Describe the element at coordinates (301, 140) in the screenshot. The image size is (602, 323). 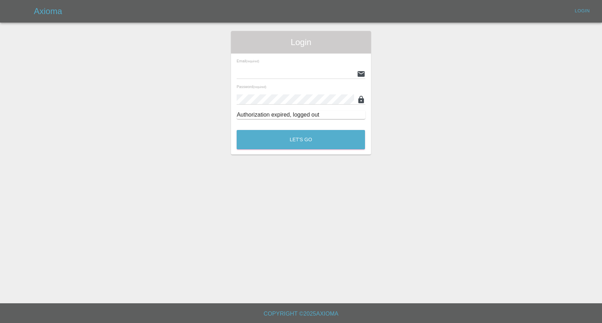
I see `button: Let's Go` at that location.